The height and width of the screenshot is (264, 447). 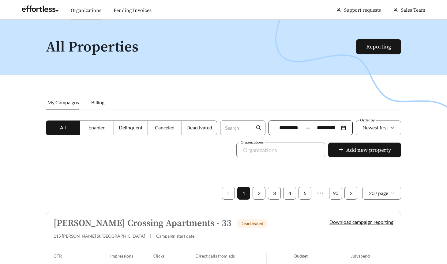 I want to click on button: left, so click(x=229, y=193).